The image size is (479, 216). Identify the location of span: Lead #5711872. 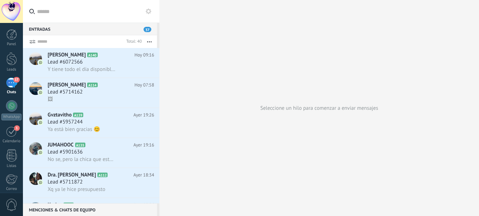
(65, 182).